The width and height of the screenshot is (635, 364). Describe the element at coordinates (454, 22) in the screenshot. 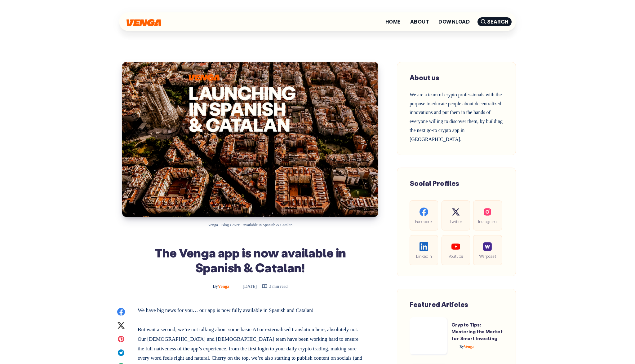

I see `a: Download` at that location.